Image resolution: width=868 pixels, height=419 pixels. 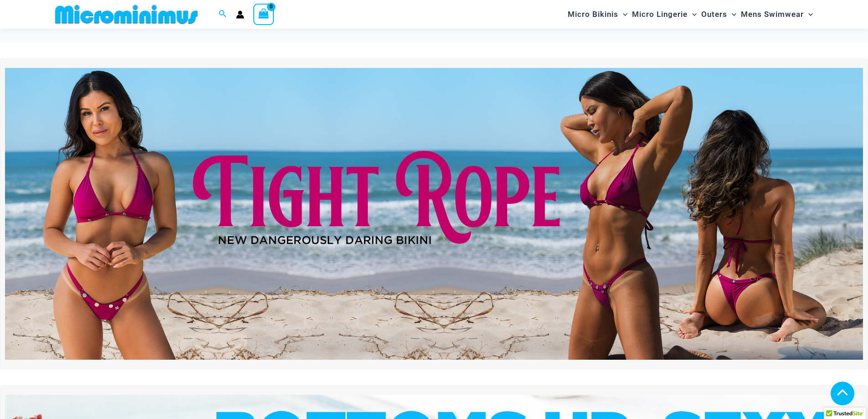 What do you see at coordinates (223, 14) in the screenshot?
I see `a: Search icon link` at bounding box center [223, 14].